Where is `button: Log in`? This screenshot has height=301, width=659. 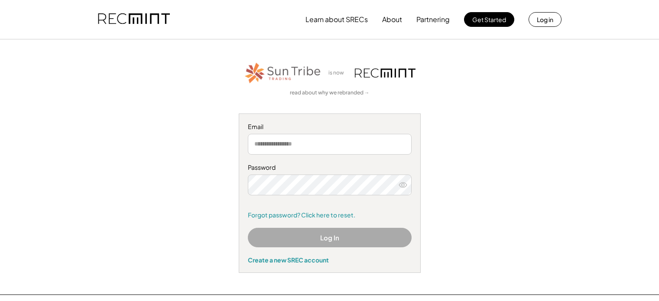 button: Log in is located at coordinates (545, 19).